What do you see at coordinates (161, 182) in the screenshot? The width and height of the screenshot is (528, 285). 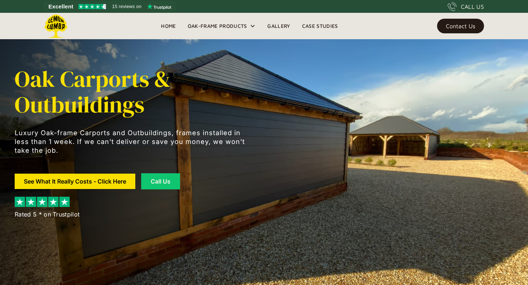 I see `div: Call Us` at bounding box center [161, 182].